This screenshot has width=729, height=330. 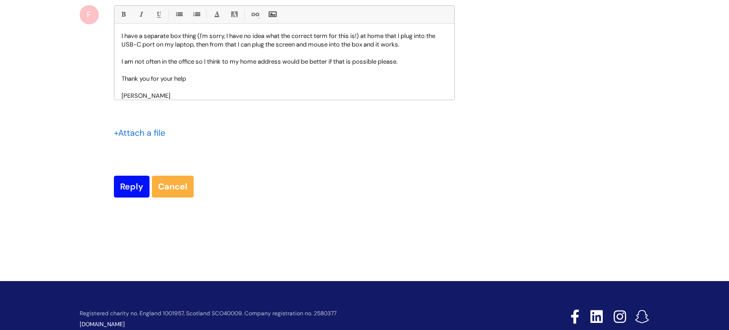 What do you see at coordinates (284, 79) in the screenshot?
I see `p: Thank you for your help` at bounding box center [284, 79].